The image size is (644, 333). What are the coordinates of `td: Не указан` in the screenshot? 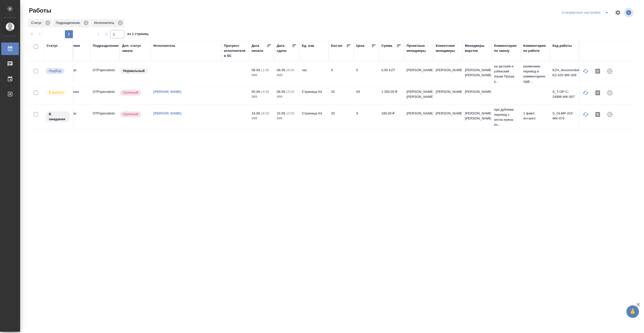 It's located at (76, 96).